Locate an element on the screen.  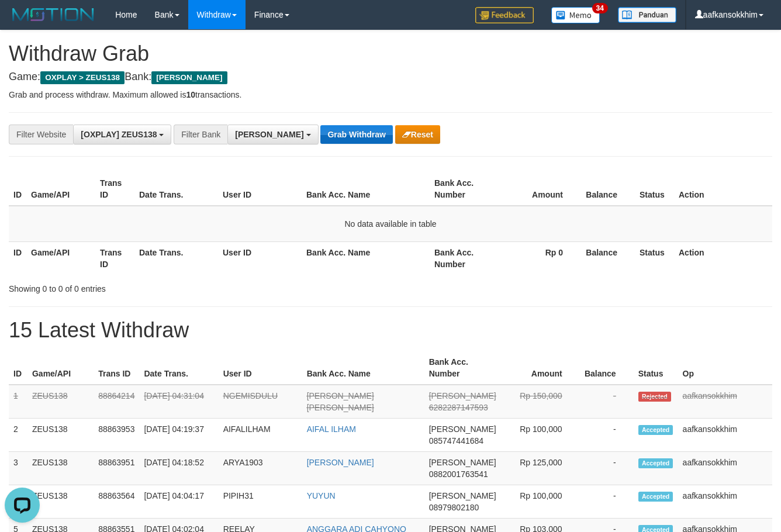
img: Button%20Memo.svg is located at coordinates (576, 15).